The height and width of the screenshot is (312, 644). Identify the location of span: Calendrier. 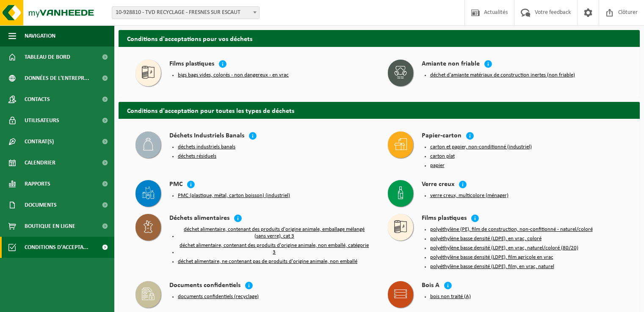
(40, 163).